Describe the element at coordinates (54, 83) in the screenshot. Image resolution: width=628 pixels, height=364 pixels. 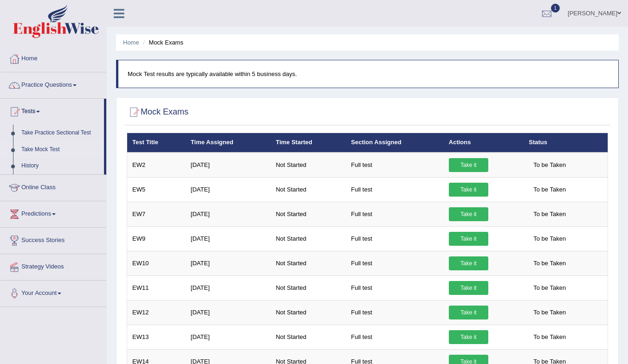
I see `a: Practice Questions` at that location.